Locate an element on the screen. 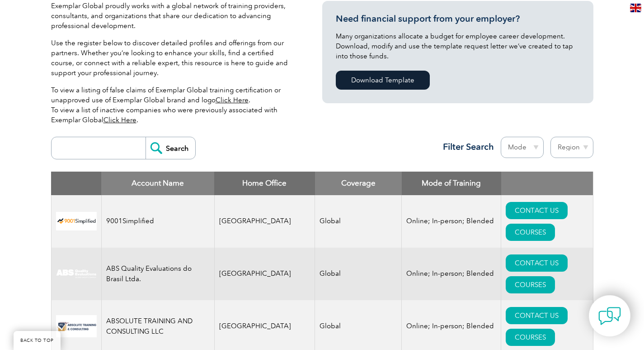 This screenshot has width=644, height=350. img: 16e092f6-eadd-ed11-a7c6-00224814fd52-logo.png is located at coordinates (76, 326).